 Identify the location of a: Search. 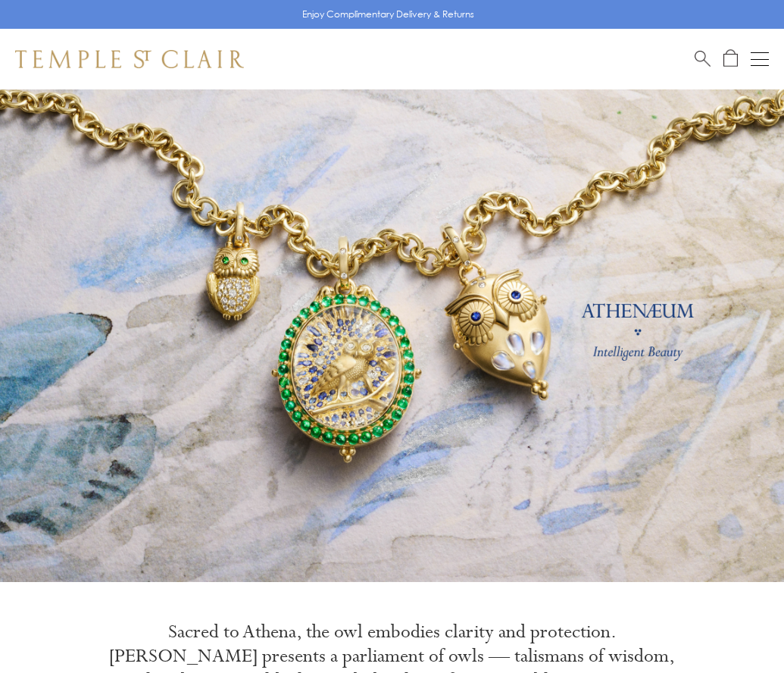
(702, 58).